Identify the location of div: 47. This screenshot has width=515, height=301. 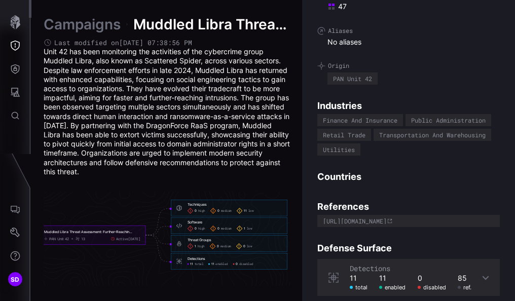
(414, 7).